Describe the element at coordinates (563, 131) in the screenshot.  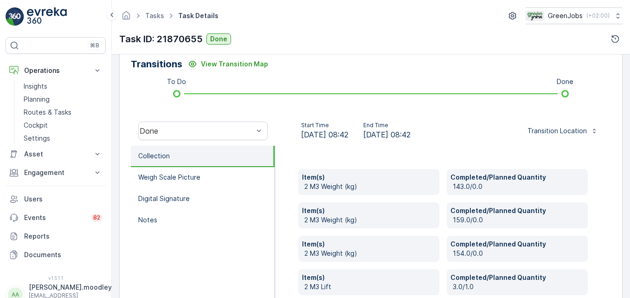
I see `button: Transition Location` at that location.